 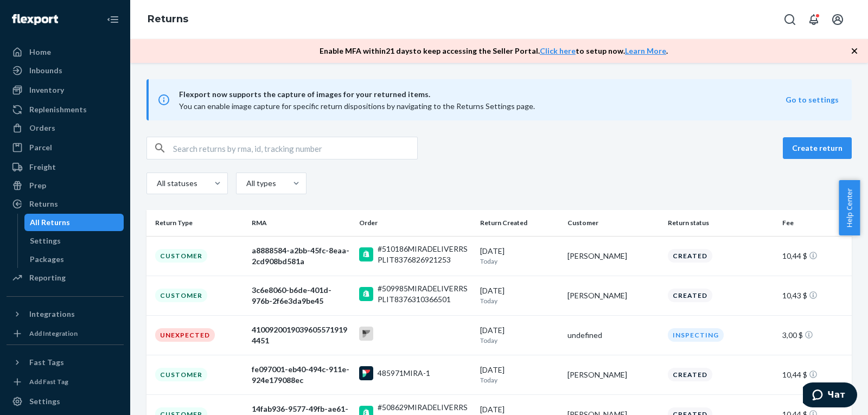 I want to click on div: Inbounds, so click(x=45, y=71).